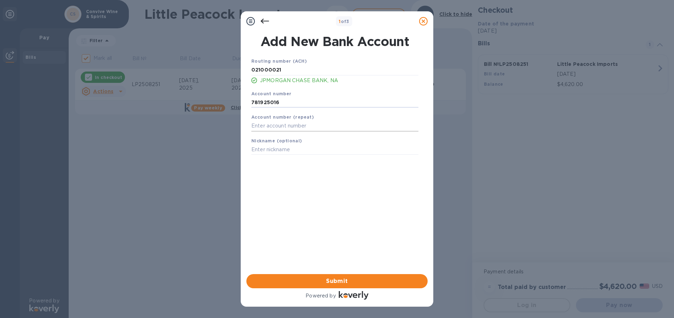  What do you see at coordinates (321, 296) in the screenshot?
I see `p: Powered by` at bounding box center [321, 296].